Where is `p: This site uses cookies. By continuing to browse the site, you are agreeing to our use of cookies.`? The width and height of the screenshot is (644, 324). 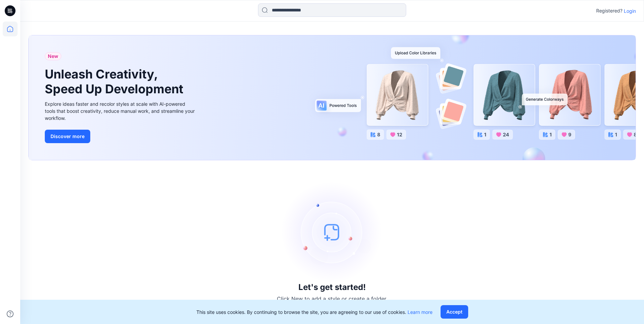
p: This site uses cookies. By continuing to browse the site, you are agreeing to our use of cookies. is located at coordinates (314, 312).